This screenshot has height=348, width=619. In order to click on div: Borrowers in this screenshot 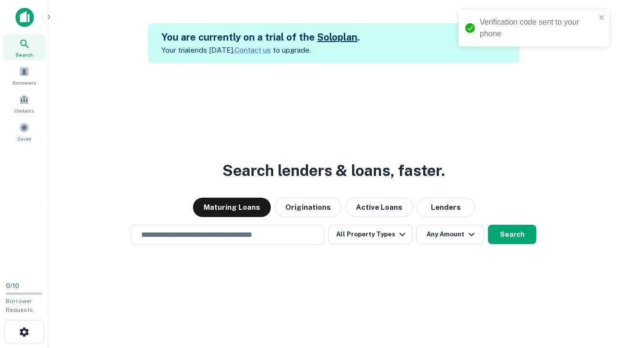, I will do `click(24, 75)`.